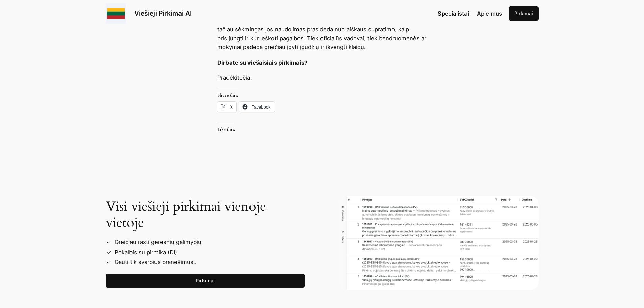 The height and width of the screenshot is (308, 644). Describe the element at coordinates (453, 14) in the screenshot. I see `a: Specialistai` at that location.